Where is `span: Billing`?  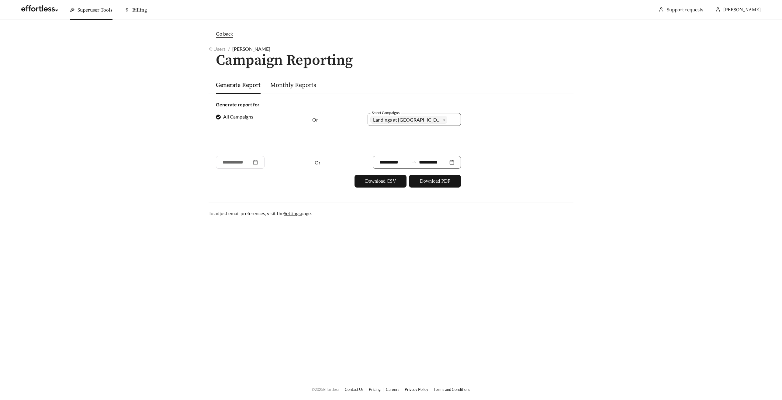
span: Billing is located at coordinates (139, 10).